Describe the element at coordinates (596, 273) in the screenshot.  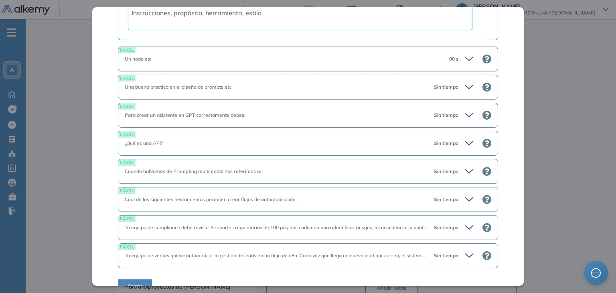
I see `span: message` at that location.